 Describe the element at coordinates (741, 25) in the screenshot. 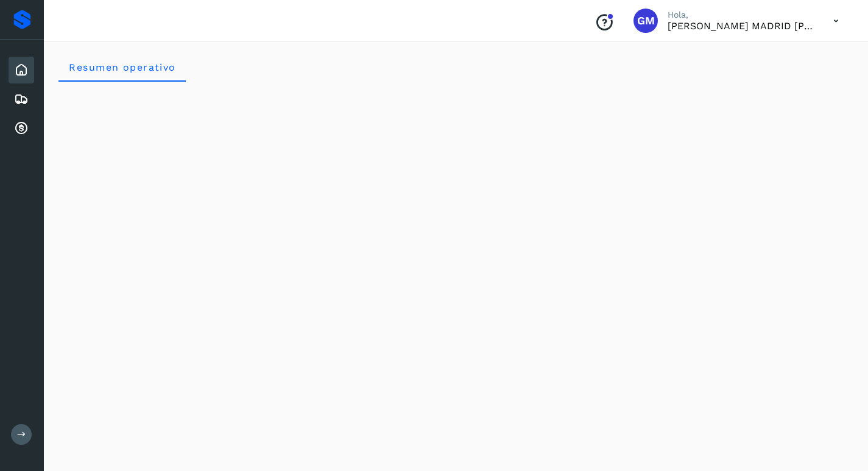

I see `p: GERARDO MADRID FERNANDEZ` at that location.